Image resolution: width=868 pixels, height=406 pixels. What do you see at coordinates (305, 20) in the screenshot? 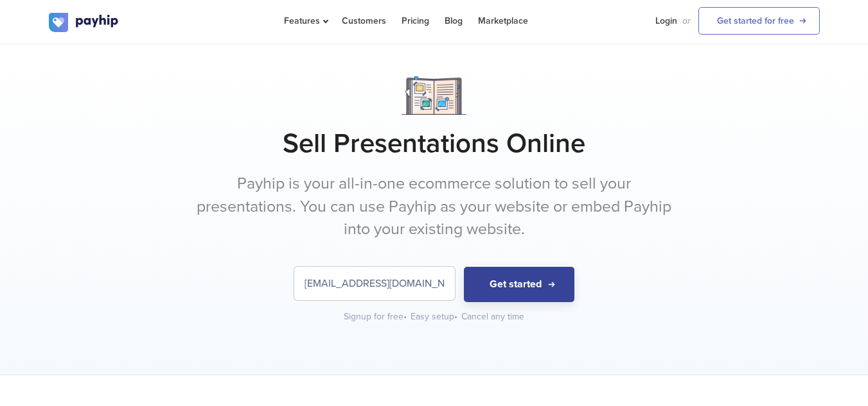
I see `span: Features` at bounding box center [305, 20].